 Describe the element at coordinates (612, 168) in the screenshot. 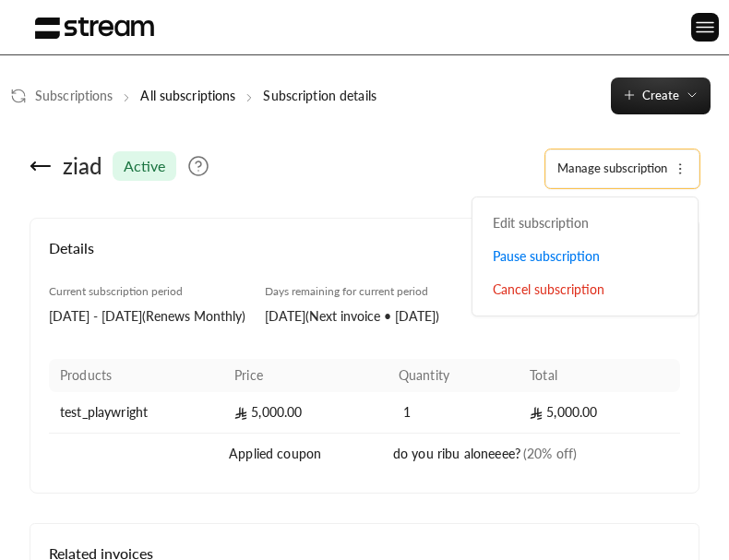

I see `span: Manage subscription` at that location.